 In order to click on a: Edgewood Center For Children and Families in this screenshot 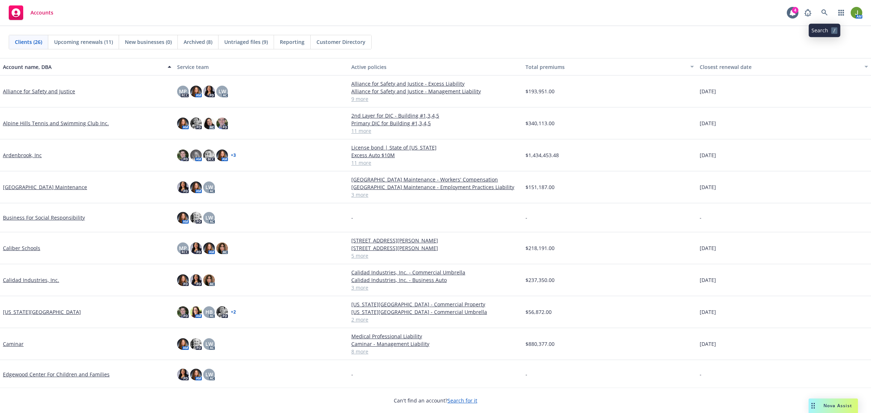, I will do `click(56, 374)`.